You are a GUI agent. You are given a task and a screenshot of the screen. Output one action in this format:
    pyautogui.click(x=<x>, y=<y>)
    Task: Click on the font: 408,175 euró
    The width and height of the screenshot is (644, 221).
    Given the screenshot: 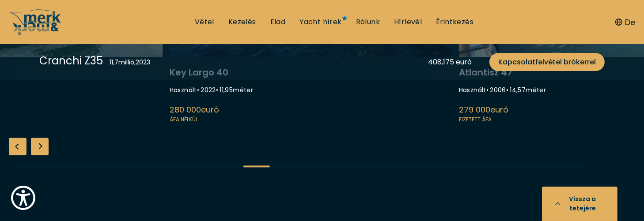 What is the action you would take?
    pyautogui.click(x=450, y=62)
    